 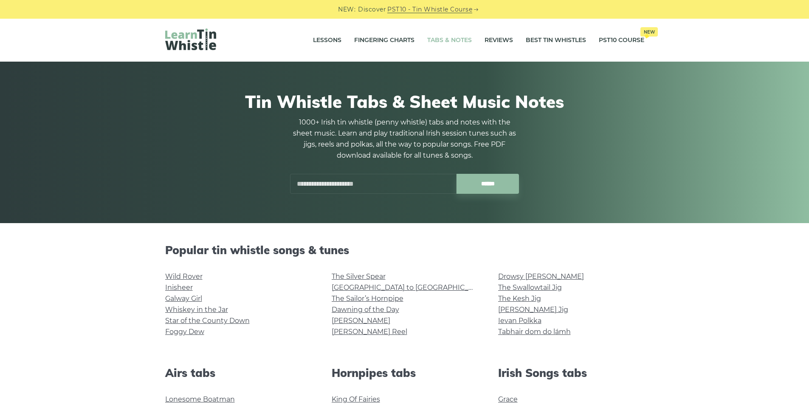 What do you see at coordinates (327, 40) in the screenshot?
I see `a: Lessons` at bounding box center [327, 40].